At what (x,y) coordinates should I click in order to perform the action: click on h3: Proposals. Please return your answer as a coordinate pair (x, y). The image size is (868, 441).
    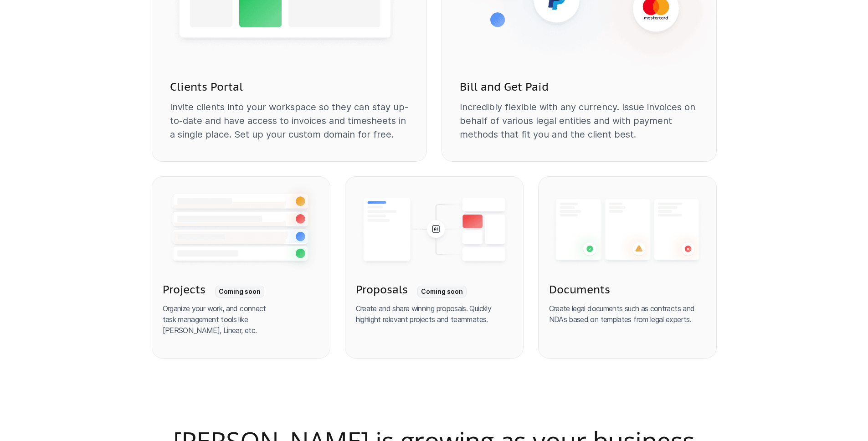
    Looking at the image, I should click on (382, 289).